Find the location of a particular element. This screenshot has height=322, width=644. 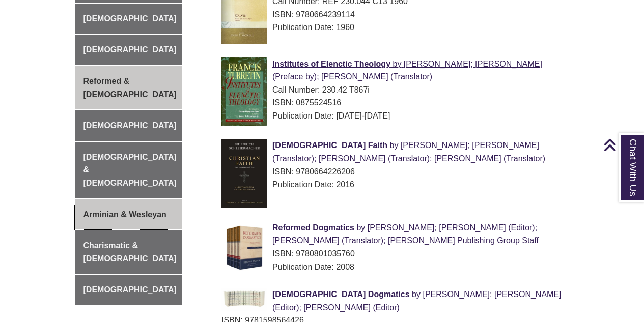

div: ISBN: 9780664226206 is located at coordinates (397, 172).